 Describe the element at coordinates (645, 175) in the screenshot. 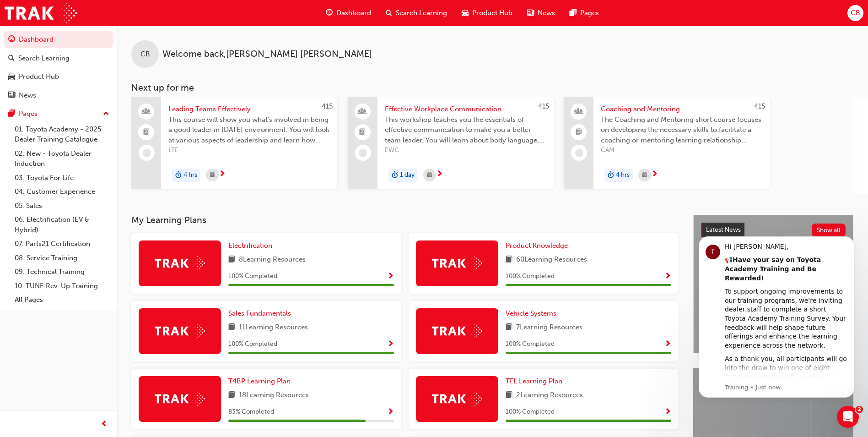

I see `span: calendar-icon` at that location.